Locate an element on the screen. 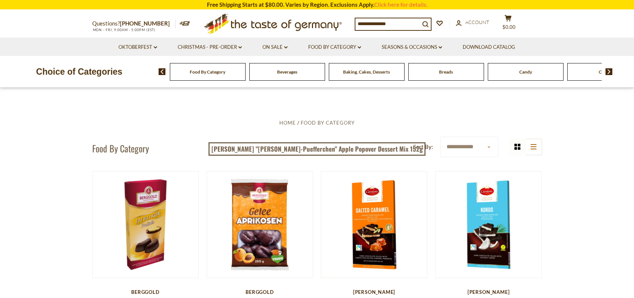 This screenshot has height=298, width=634. a: Christmas - PRE-ORDER is located at coordinates (209, 47).